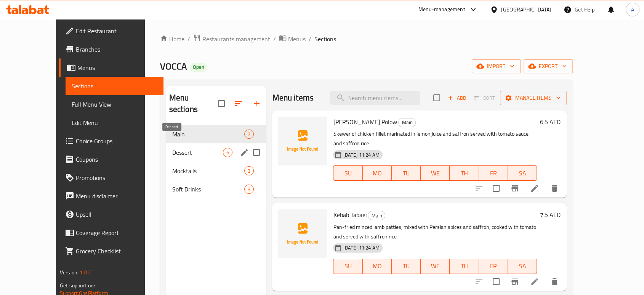 This screenshot has height=295, width=644. What do you see at coordinates (114, 123) in the screenshot?
I see `a: Edit Menu` at bounding box center [114, 123].